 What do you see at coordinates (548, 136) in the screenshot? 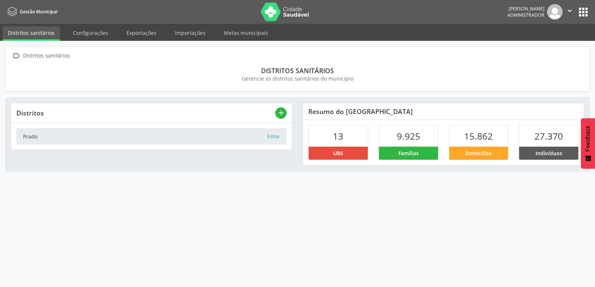
I see `span: 27.370` at bounding box center [548, 136].